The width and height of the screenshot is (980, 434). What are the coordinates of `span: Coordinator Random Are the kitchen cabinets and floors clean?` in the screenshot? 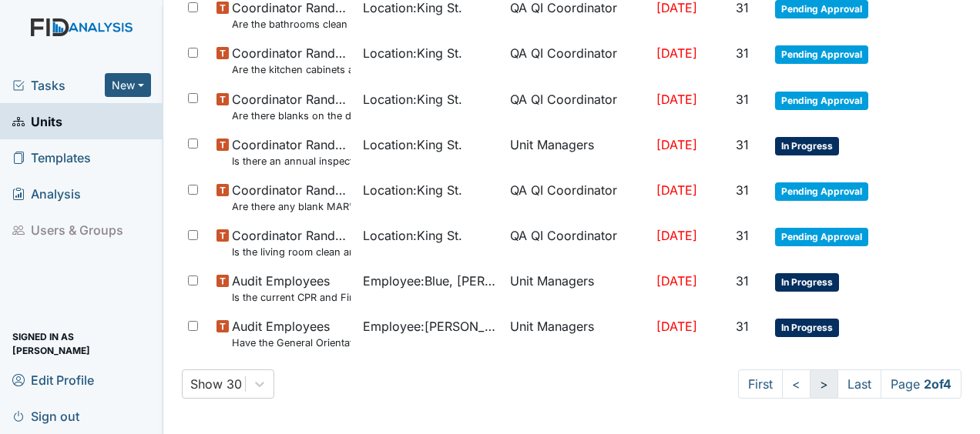 It's located at (292, 60).